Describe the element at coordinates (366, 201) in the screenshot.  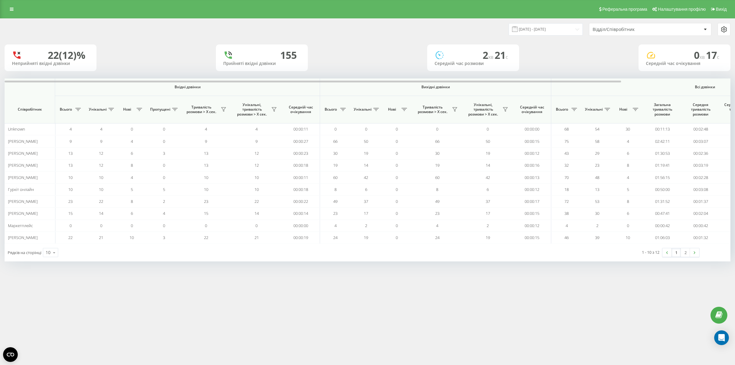
I see `span: 37` at that location.